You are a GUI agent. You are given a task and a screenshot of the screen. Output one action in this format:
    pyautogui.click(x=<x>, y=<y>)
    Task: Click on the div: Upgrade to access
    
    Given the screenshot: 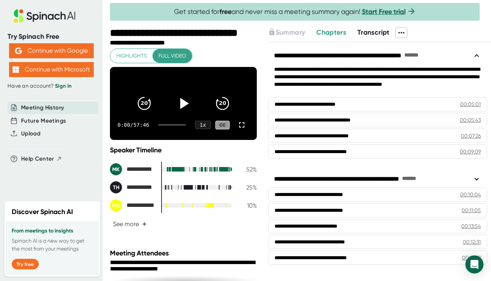 What is the action you would take?
    pyautogui.click(x=292, y=33)
    